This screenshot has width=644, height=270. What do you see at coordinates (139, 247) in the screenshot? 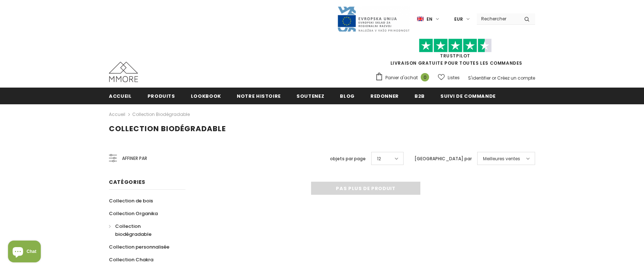
I see `span: Collection personnalisée` at bounding box center [139, 247].